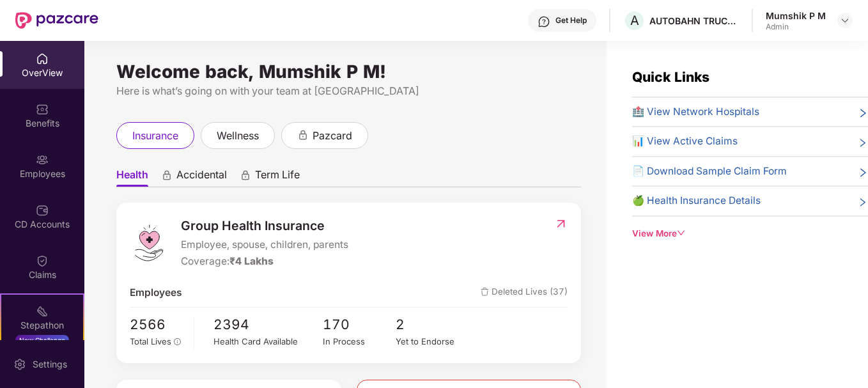 This screenshot has height=388, width=868. I want to click on div: View More, so click(750, 233).